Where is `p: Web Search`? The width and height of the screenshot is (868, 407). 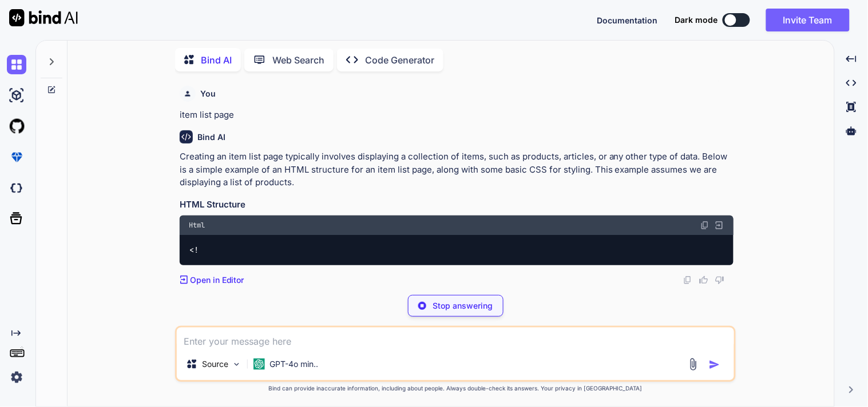 p: Web Search is located at coordinates (298, 60).